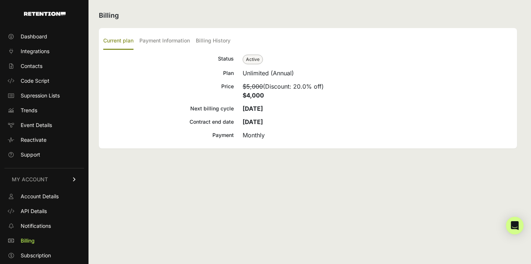 Image resolution: width=531 pixels, height=264 pixels. I want to click on a: Supression Lists, so click(44, 95).